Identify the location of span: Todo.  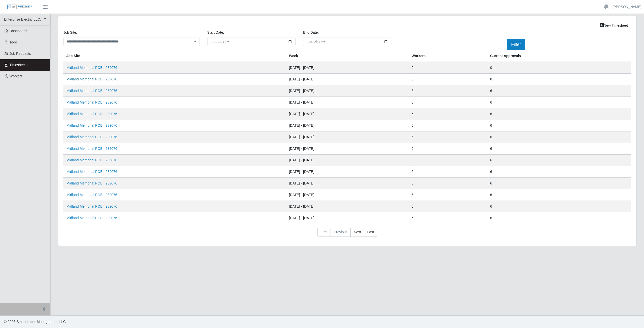
(13, 42).